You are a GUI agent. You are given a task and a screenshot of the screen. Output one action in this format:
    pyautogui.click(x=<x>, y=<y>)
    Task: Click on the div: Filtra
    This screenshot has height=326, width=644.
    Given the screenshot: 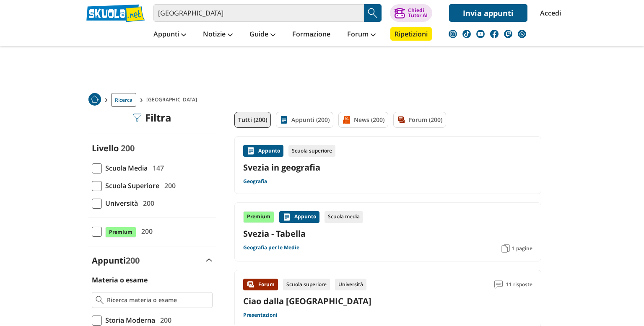 What is the action you would take?
    pyautogui.click(x=152, y=118)
    